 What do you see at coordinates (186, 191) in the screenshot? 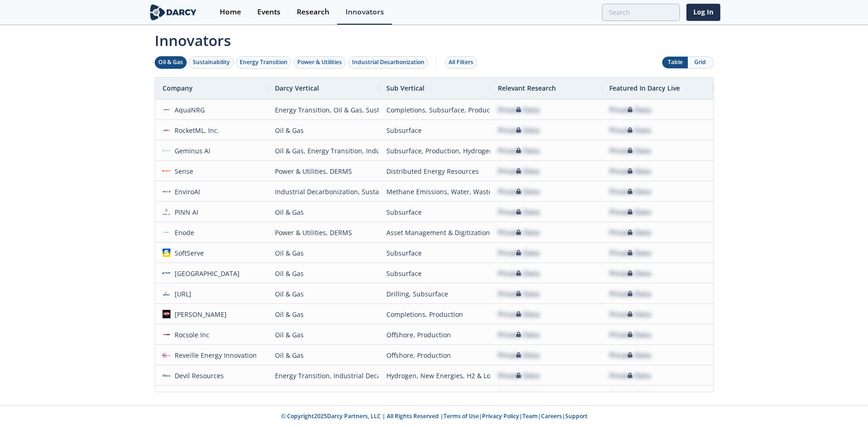
I see `div: EnviroAI` at bounding box center [186, 191].